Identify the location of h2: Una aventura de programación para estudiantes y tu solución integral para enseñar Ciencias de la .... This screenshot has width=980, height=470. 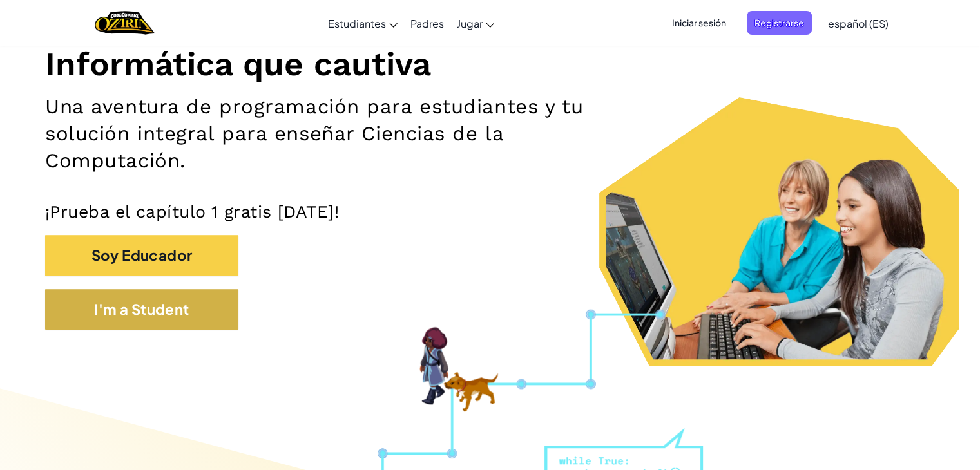
(343, 134).